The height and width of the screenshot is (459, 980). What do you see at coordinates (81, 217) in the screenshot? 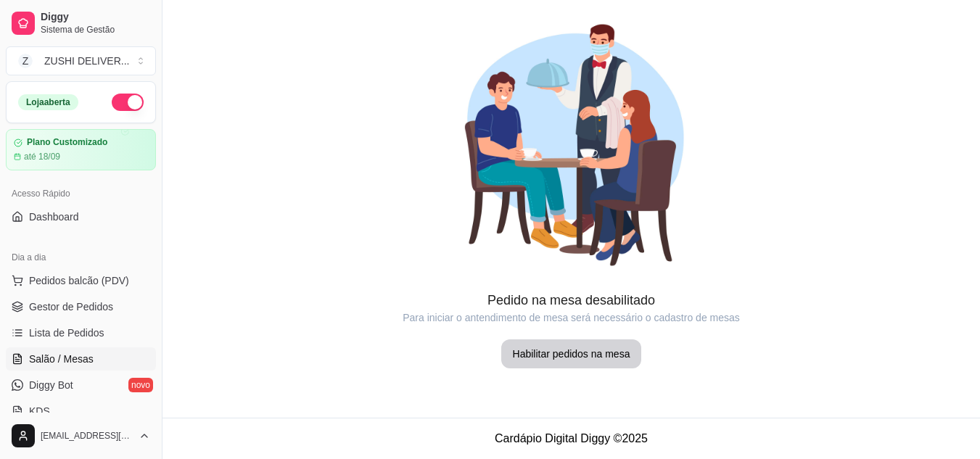
I see `a: Dashboard` at bounding box center [81, 217].